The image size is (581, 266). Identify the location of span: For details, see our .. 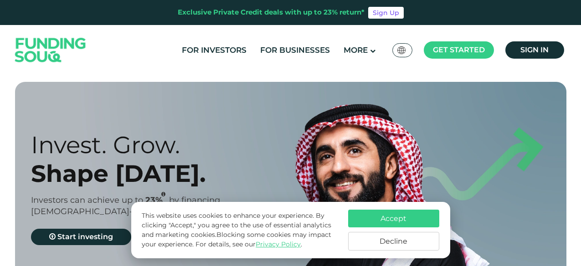
(249, 245).